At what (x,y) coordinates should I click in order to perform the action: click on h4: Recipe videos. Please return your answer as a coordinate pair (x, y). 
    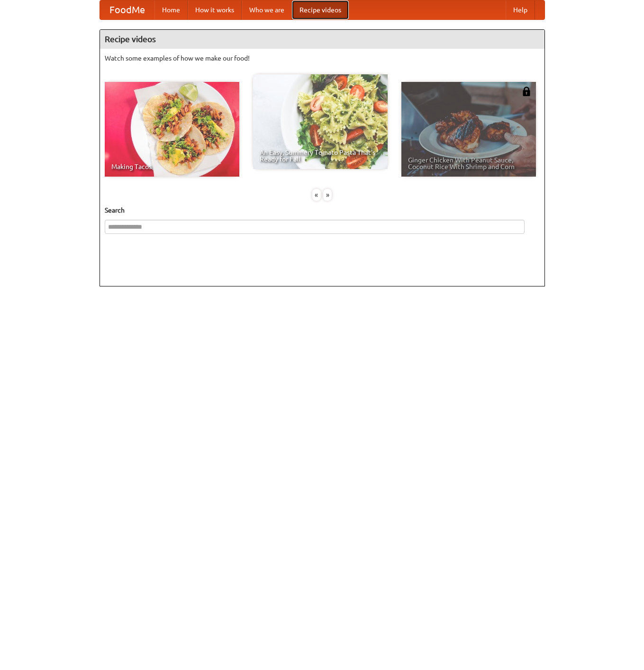
    Looking at the image, I should click on (322, 39).